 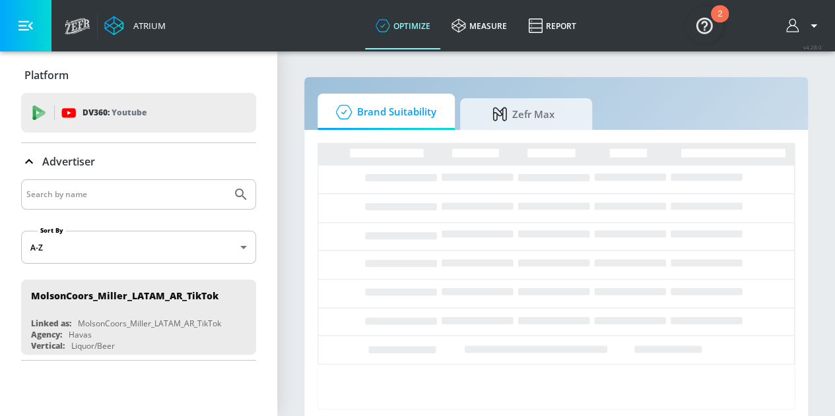 What do you see at coordinates (135, 26) in the screenshot?
I see `a: Atrium` at bounding box center [135, 26].